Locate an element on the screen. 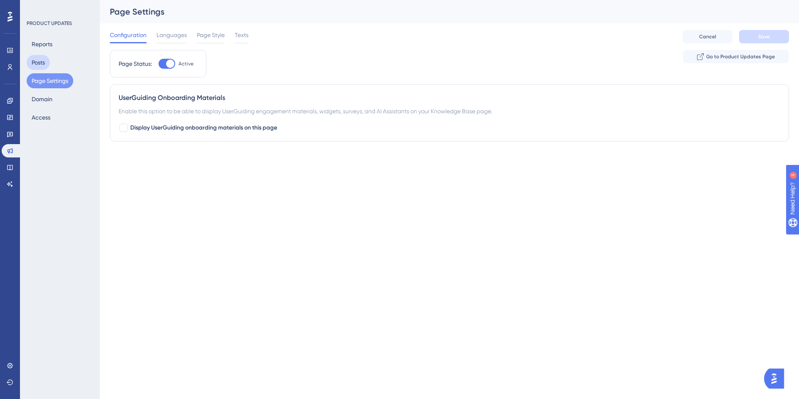 The image size is (799, 399). button: Save is located at coordinates (764, 37).